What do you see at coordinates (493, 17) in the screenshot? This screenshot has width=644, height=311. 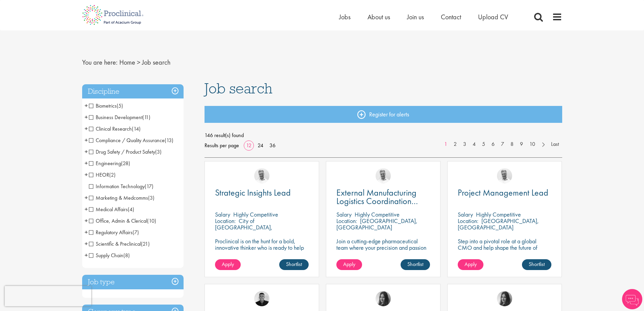 I see `a: Upload CV` at bounding box center [493, 17].